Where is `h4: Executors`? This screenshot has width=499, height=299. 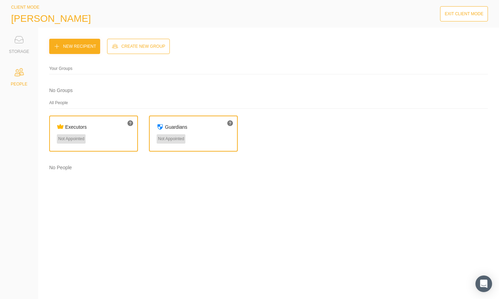 h4: Executors is located at coordinates (76, 127).